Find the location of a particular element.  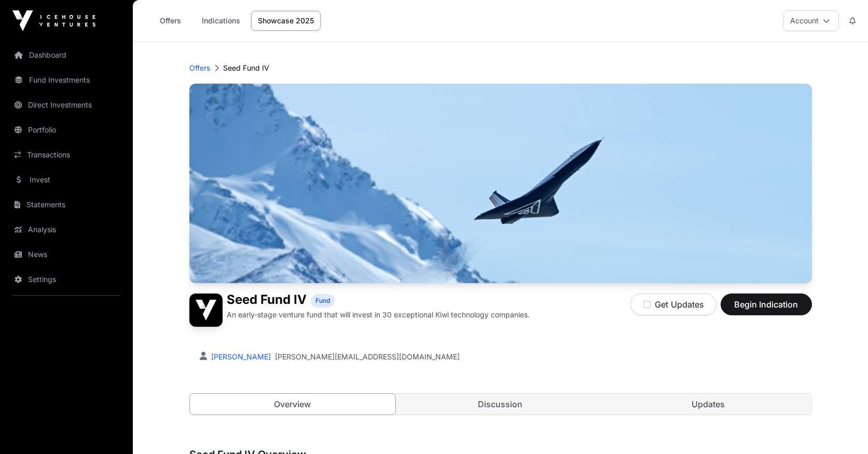

a: Showcase 2025 is located at coordinates (286, 21).